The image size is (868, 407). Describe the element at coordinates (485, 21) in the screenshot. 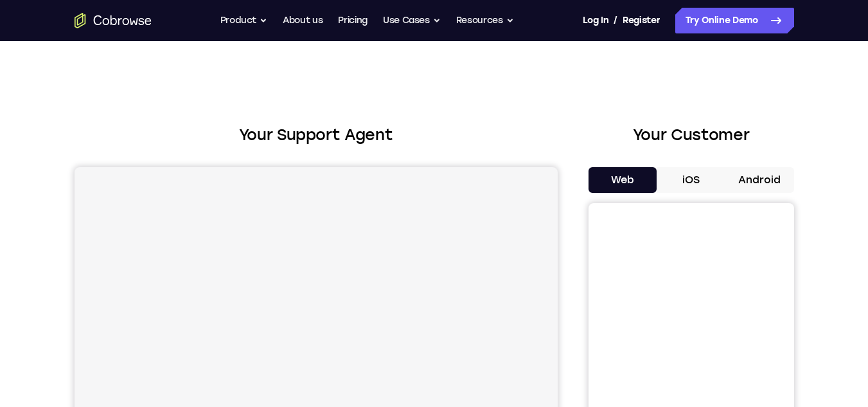

I see `button: Resources` at that location.